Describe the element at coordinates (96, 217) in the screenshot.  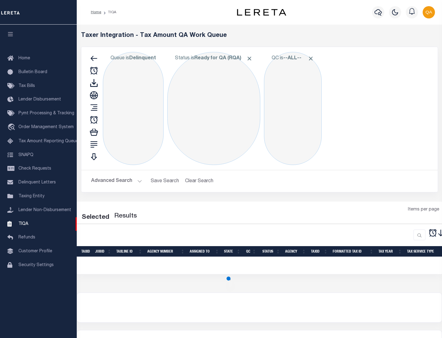
I see `div: Selected` at that location.